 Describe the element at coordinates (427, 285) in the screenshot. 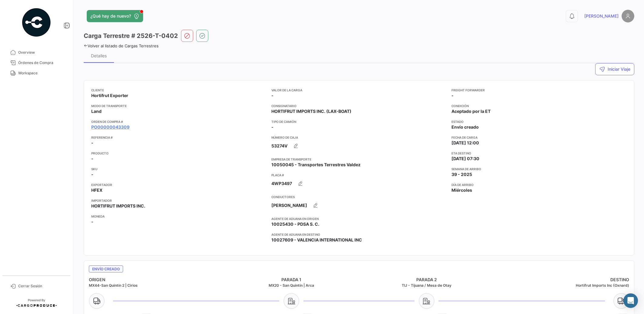

I see `h5: TIJ - Tijuana / Mesa de Otay` at that location.